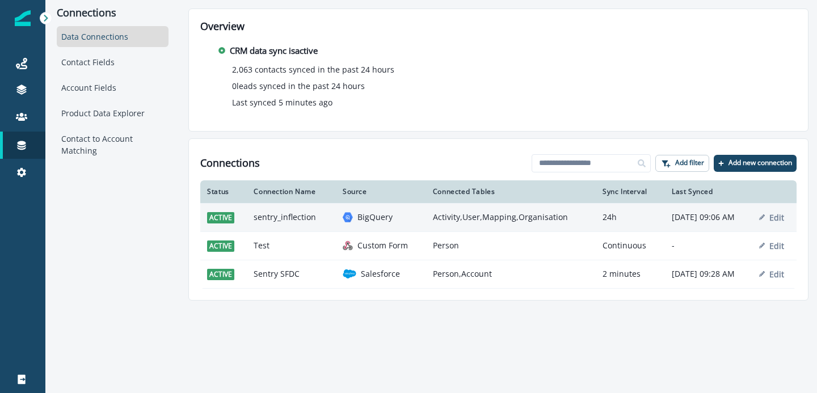  I want to click on div: Last Synced, so click(708, 192).